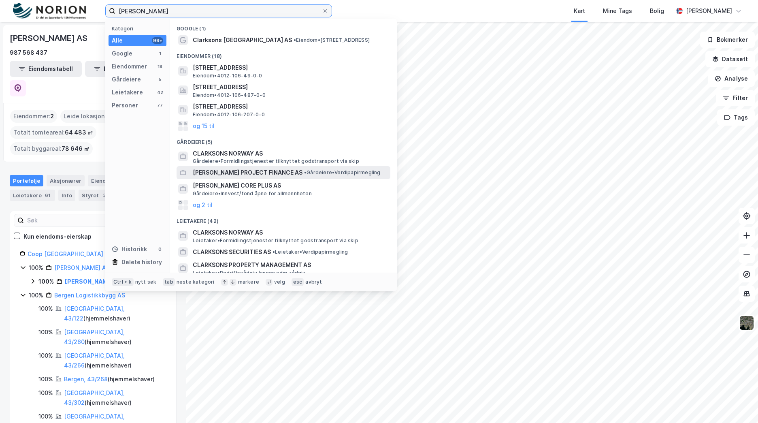 This screenshot has height=423, width=758. What do you see at coordinates (46, 69) in the screenshot?
I see `button: Eiendomstabell` at bounding box center [46, 69].